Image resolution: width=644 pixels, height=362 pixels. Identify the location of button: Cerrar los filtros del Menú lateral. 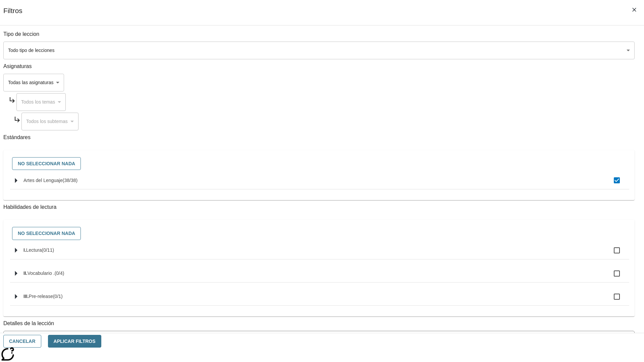
(634, 10).